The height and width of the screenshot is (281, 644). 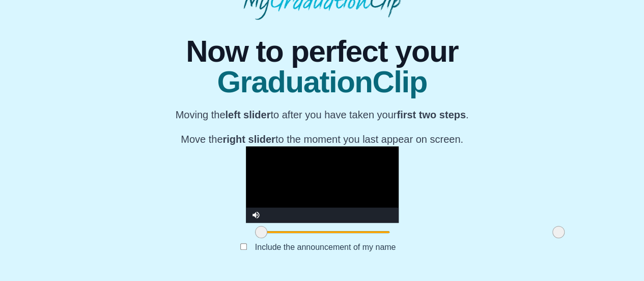 What do you see at coordinates (322, 185) in the screenshot?
I see `div: Video Player` at bounding box center [322, 185].